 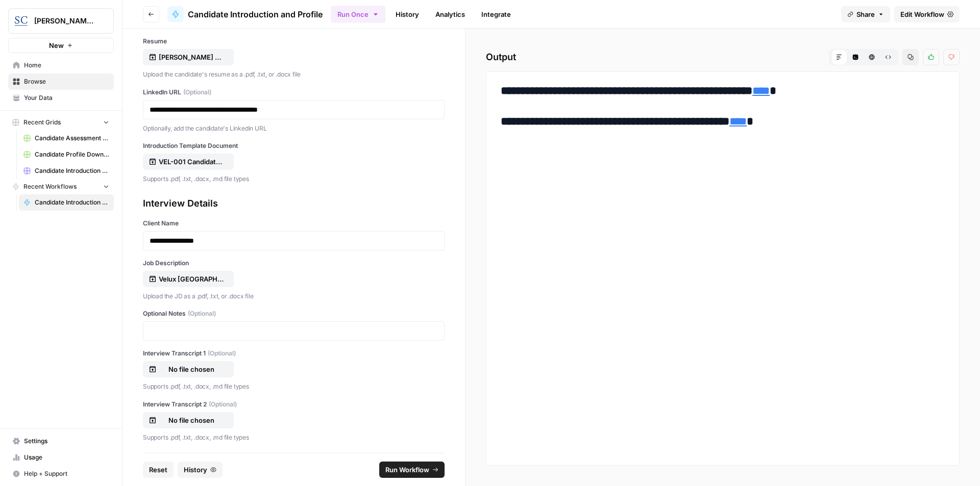 I want to click on button: Run Once, so click(x=358, y=14).